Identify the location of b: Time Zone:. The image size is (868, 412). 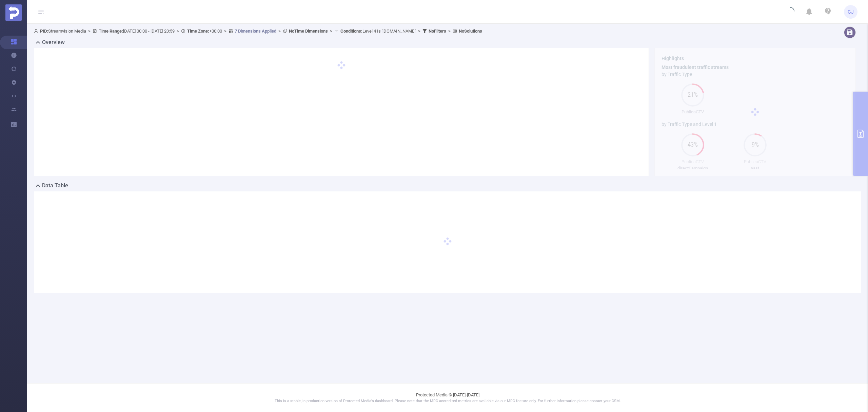
(198, 31).